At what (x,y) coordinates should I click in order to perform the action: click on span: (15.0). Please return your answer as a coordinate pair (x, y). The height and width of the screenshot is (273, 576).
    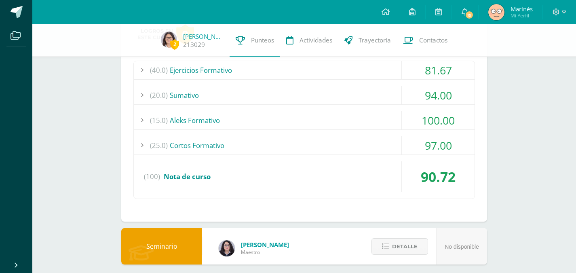
    Looking at the image, I should click on (159, 120).